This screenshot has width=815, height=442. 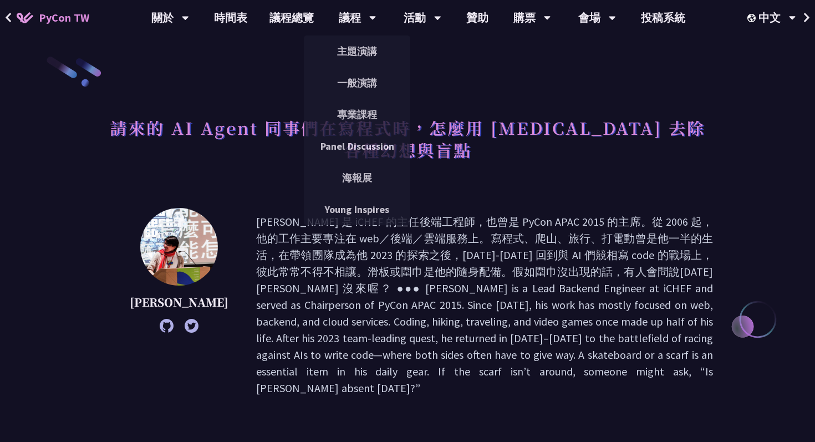 I want to click on a: Panel Discussion, so click(x=357, y=146).